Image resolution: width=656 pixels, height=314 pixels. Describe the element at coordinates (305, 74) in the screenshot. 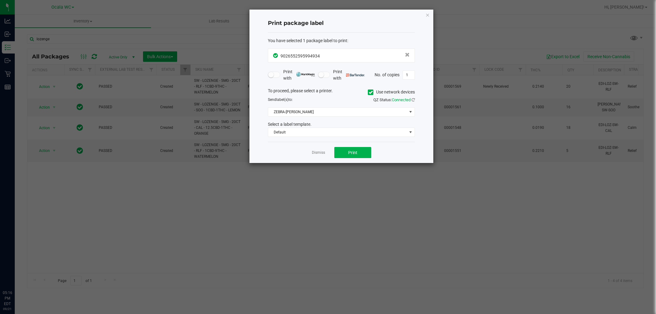

I see `img: mark_magic_cybra.png` at that location.